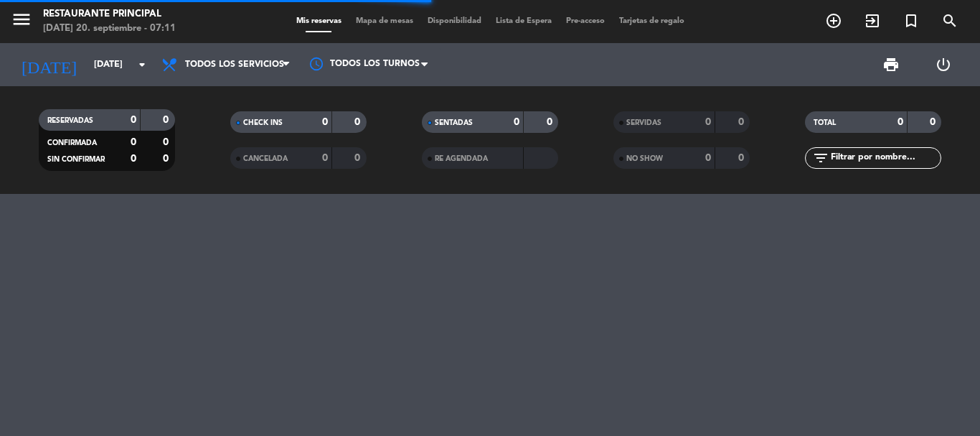 The image size is (980, 436). What do you see at coordinates (944, 65) in the screenshot?
I see `i: power_settings_new` at bounding box center [944, 65].